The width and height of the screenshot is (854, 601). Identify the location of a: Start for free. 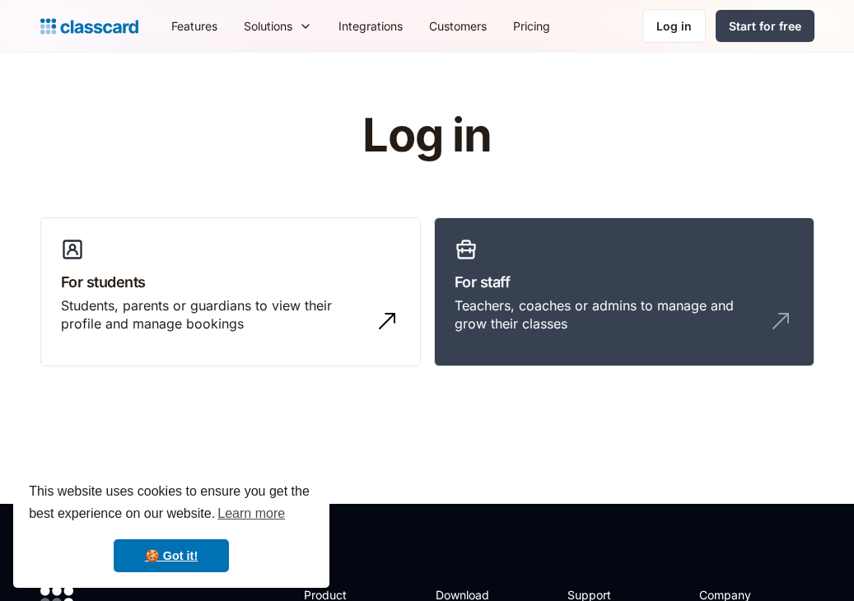
(765, 26).